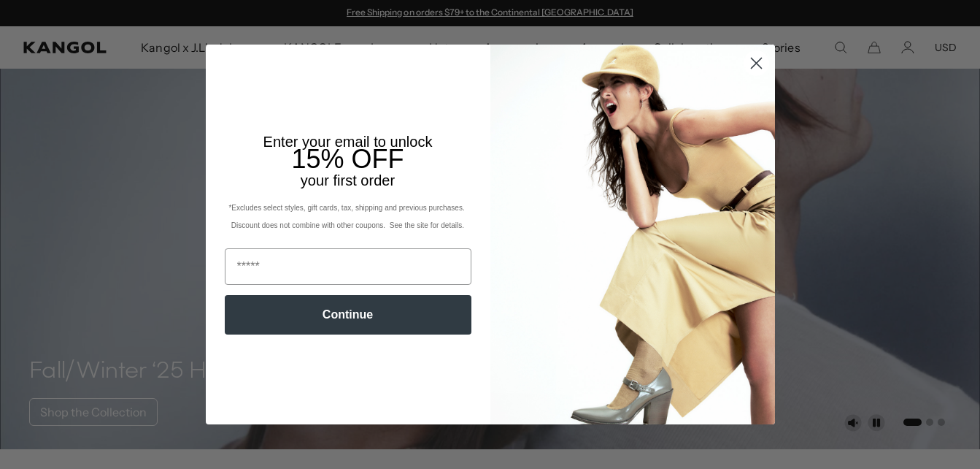 The image size is (980, 469). I want to click on img: 93be19ad-e773-4382-80b9-c9d740c9197f.jpeg, so click(633, 234).